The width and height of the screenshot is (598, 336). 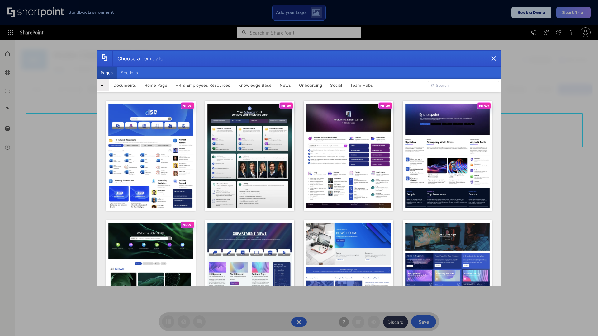 I want to click on button: All, so click(x=103, y=85).